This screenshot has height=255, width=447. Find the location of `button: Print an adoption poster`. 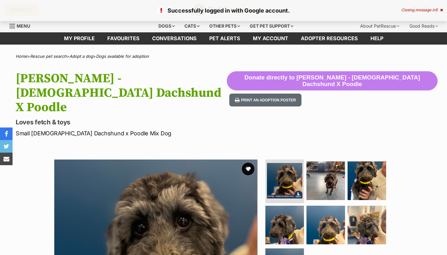

button: Print an adoption poster is located at coordinates (265, 100).